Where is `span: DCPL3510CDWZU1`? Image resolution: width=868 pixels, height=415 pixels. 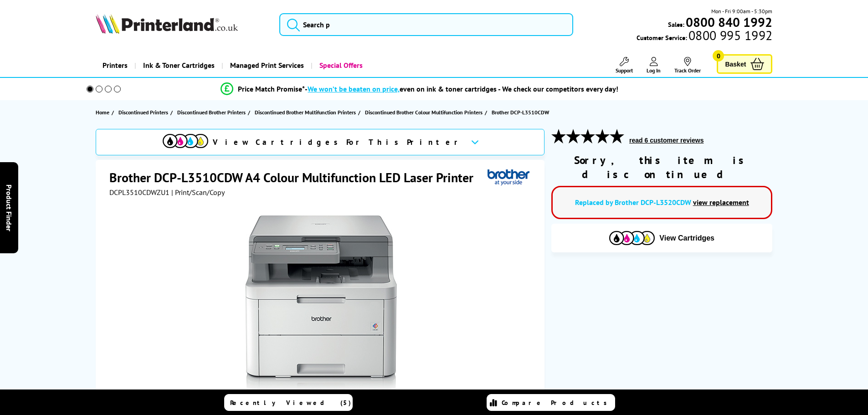
span: DCPL3510CDWZU1 is located at coordinates (139, 192).